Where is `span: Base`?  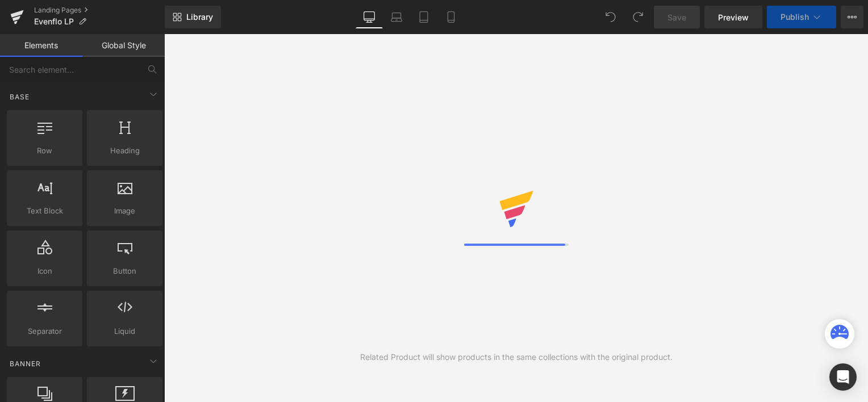 span: Base is located at coordinates (19, 96).